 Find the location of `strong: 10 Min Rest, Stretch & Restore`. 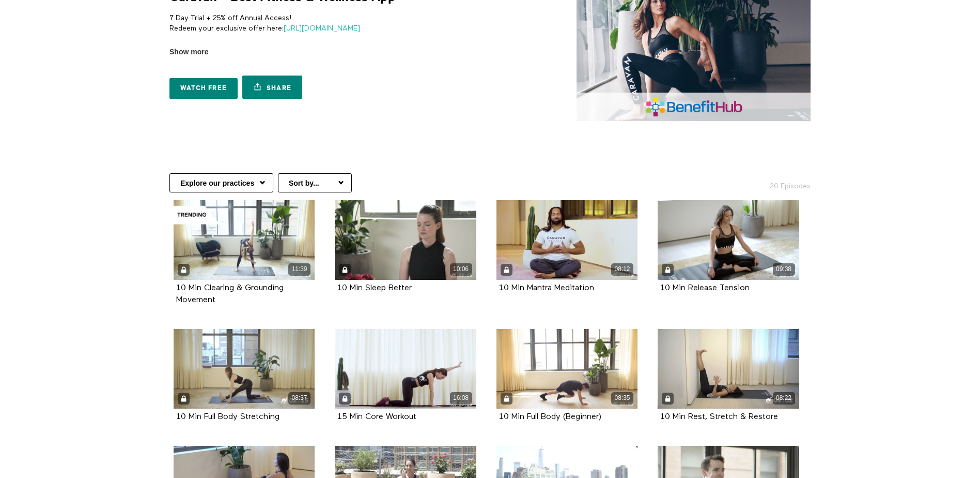

strong: 10 Min Rest, Stretch & Restore is located at coordinates (720, 417).